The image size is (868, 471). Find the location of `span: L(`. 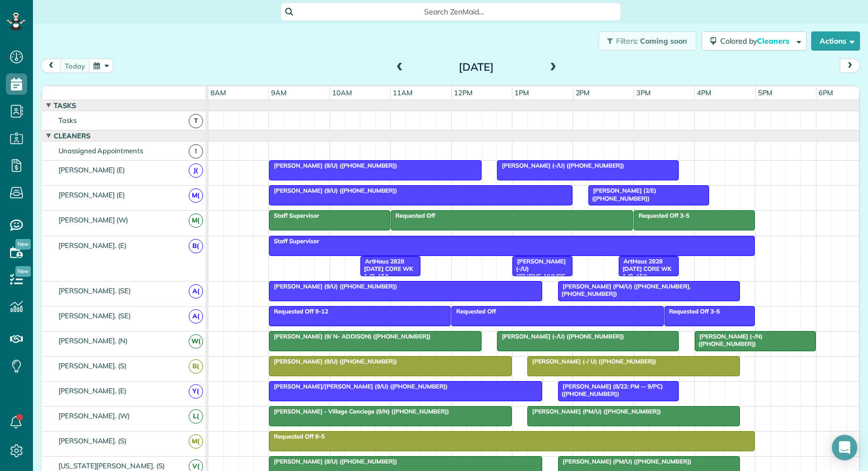

span: L( is located at coordinates (196, 416).